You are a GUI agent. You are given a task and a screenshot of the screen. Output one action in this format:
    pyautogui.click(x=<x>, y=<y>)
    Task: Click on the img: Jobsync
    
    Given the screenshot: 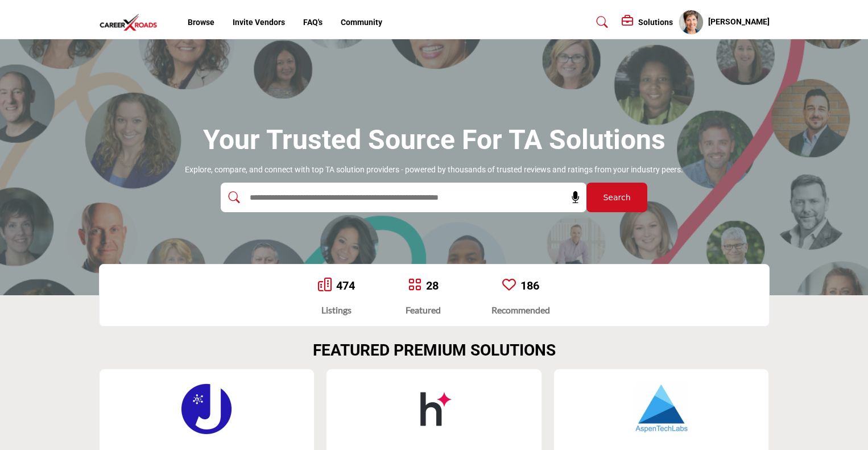 What is the action you would take?
    pyautogui.click(x=206, y=409)
    